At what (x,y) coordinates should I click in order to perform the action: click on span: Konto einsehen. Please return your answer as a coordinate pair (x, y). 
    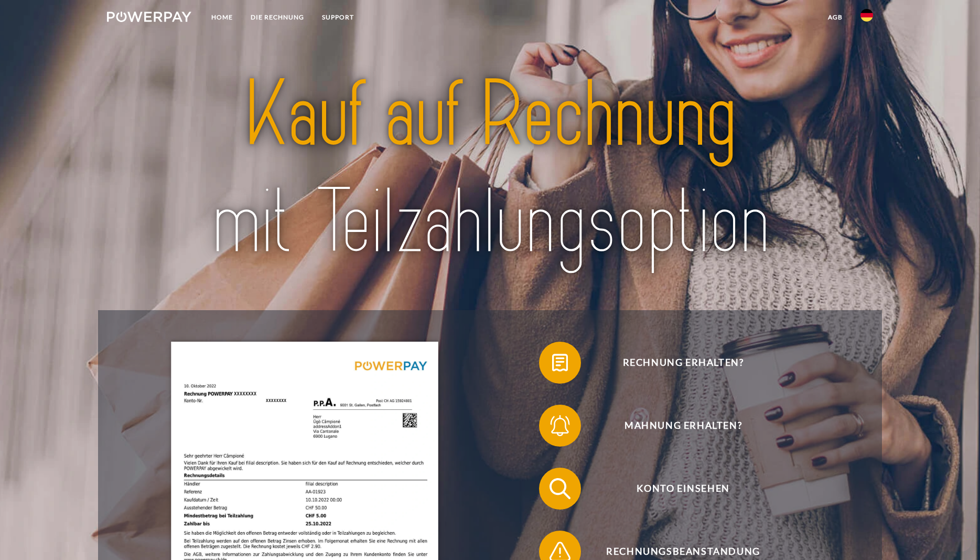
    Looking at the image, I should click on (683, 488).